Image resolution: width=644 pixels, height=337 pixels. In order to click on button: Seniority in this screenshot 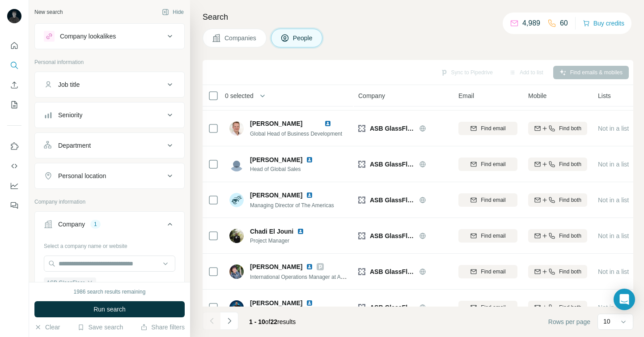, I will do `click(110, 115)`.